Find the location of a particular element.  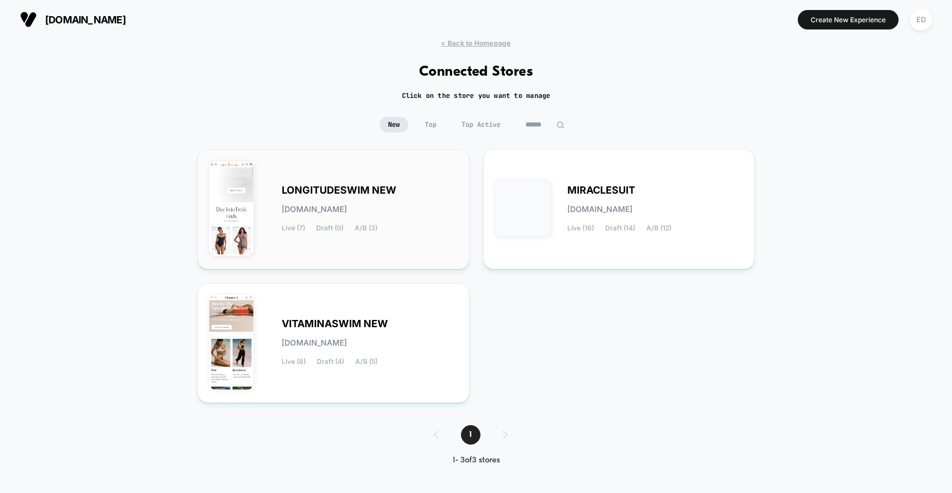

span: Draft (4) is located at coordinates (330, 362).